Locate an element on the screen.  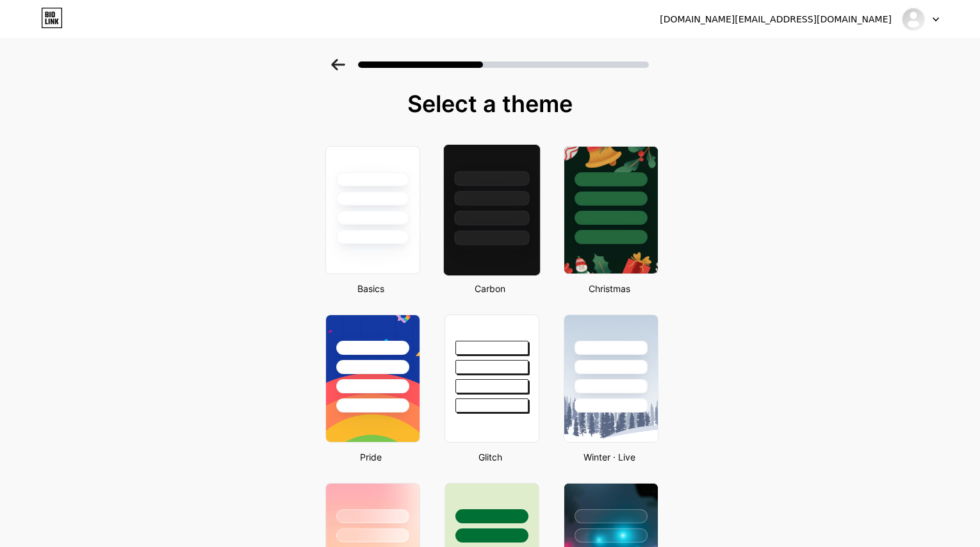
div: Glitch is located at coordinates (490, 457).